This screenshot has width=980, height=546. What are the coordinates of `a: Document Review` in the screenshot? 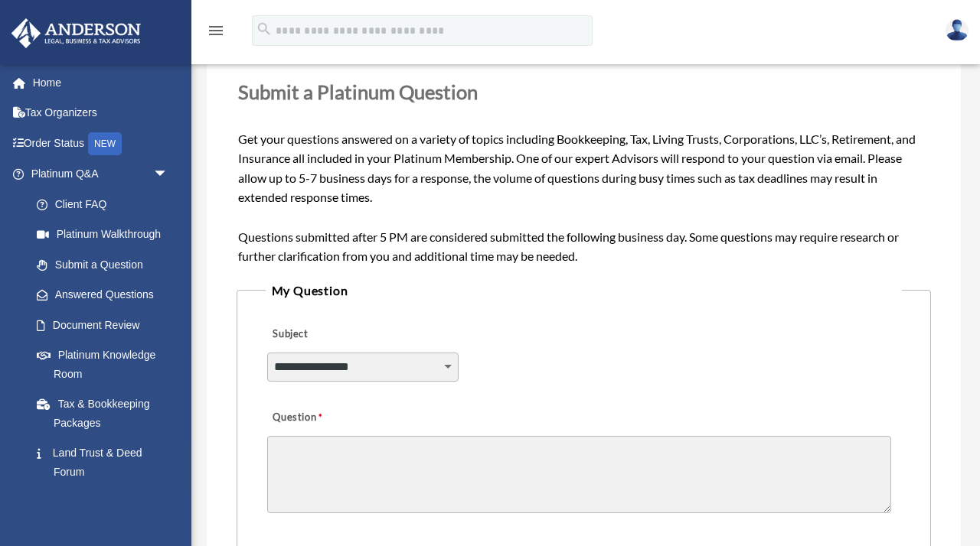 It's located at (106, 326).